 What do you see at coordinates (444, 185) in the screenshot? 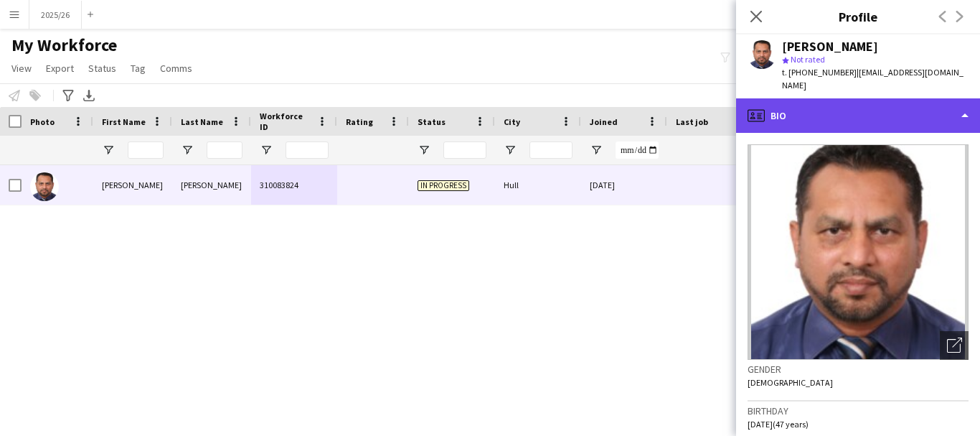
I see `span: In progress` at bounding box center [444, 185].